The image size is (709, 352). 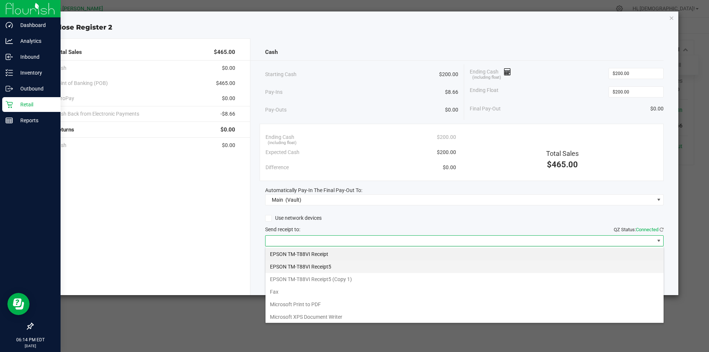 What do you see at coordinates (647, 229) in the screenshot?
I see `span: Connected` at bounding box center [647, 229].